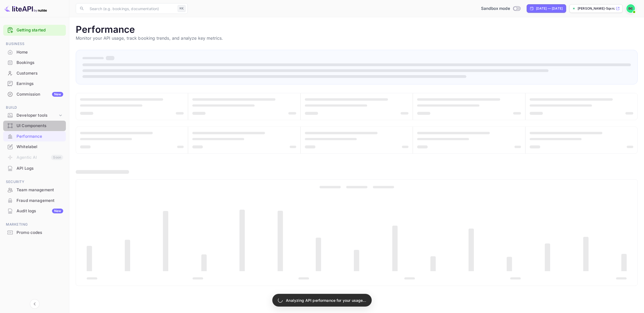 The height and width of the screenshot is (313, 644). I want to click on input: Search (e.g. bookings, documentation), so click(131, 8).